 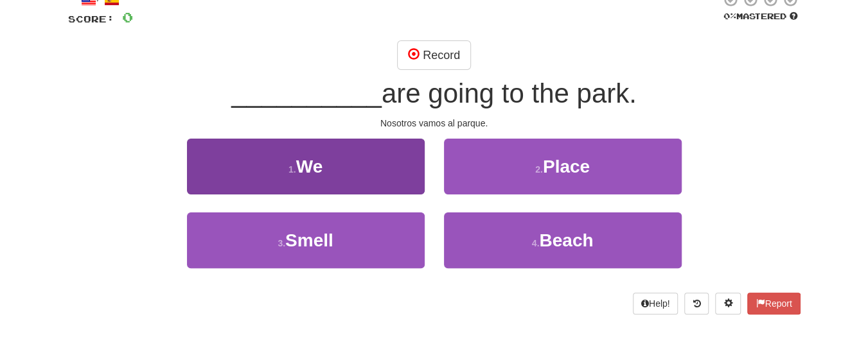 What do you see at coordinates (761, 16) in the screenshot?
I see `div: Mastered` at bounding box center [761, 16].